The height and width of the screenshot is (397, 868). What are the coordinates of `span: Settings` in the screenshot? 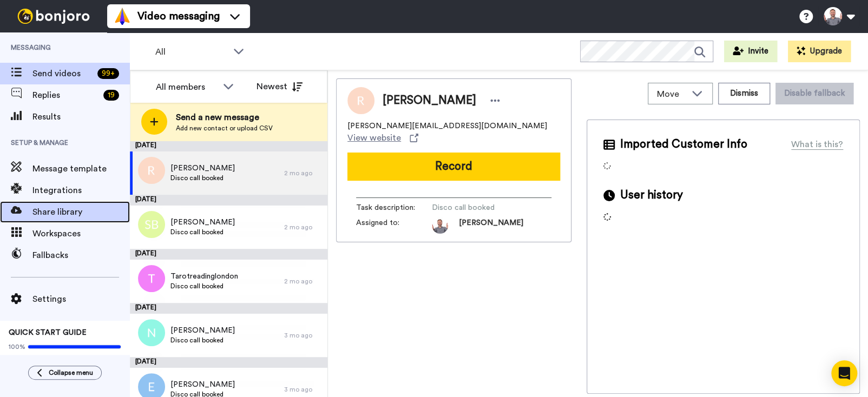 It's located at (81, 299).